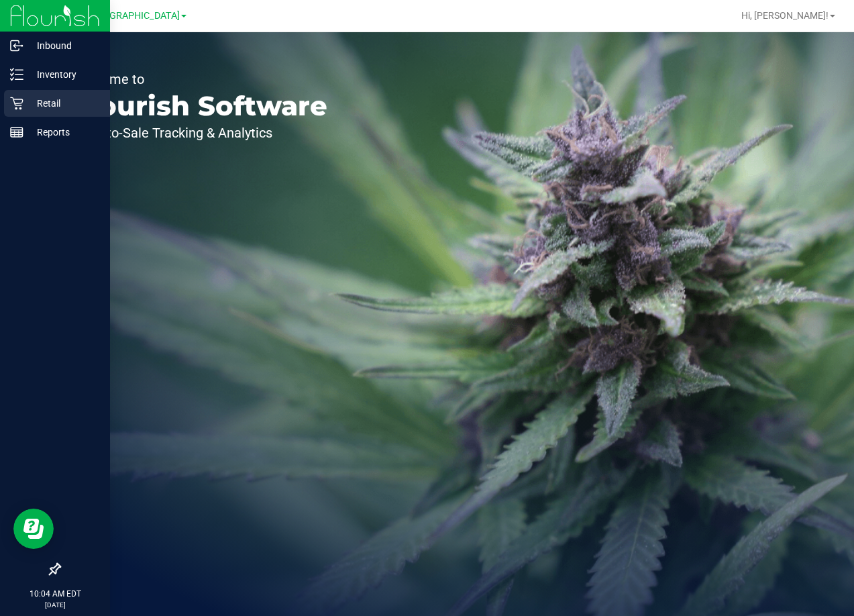 The width and height of the screenshot is (854, 616). What do you see at coordinates (17, 103) in the screenshot?
I see `inline-svg: Retail` at bounding box center [17, 103].